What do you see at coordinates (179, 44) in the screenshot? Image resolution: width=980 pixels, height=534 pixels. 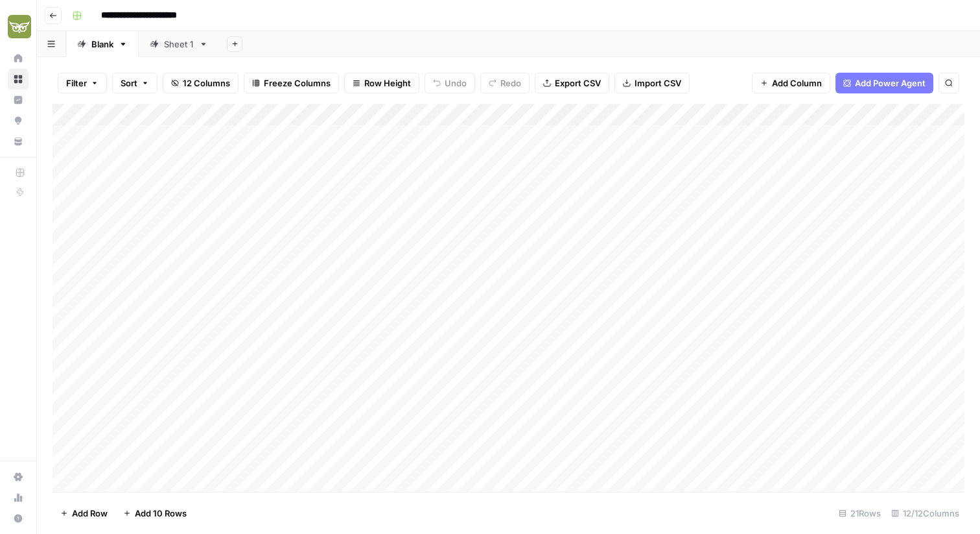 I see `div: Sheet 1` at bounding box center [179, 44].